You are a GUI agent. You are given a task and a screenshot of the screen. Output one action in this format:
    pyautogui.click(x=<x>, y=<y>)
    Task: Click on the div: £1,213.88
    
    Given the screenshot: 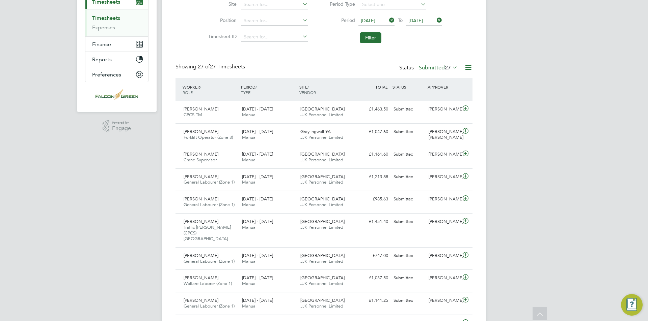 What is the action you would take?
    pyautogui.click(x=373, y=177)
    